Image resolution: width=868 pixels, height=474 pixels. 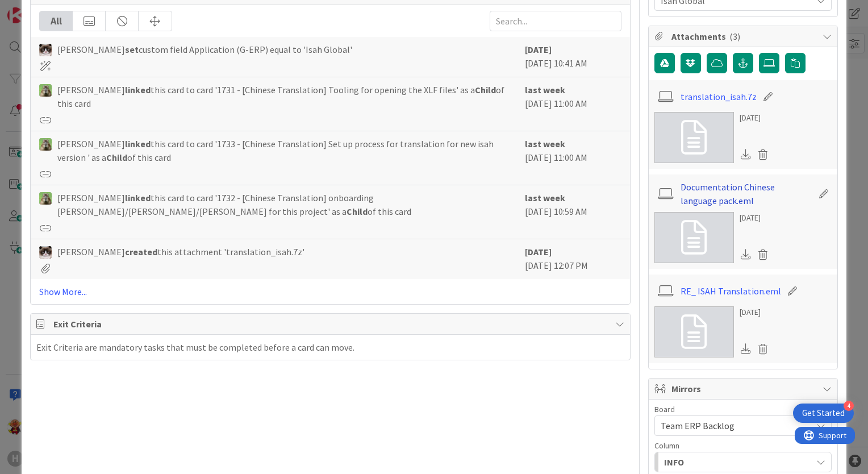 I want to click on b: set, so click(x=132, y=49).